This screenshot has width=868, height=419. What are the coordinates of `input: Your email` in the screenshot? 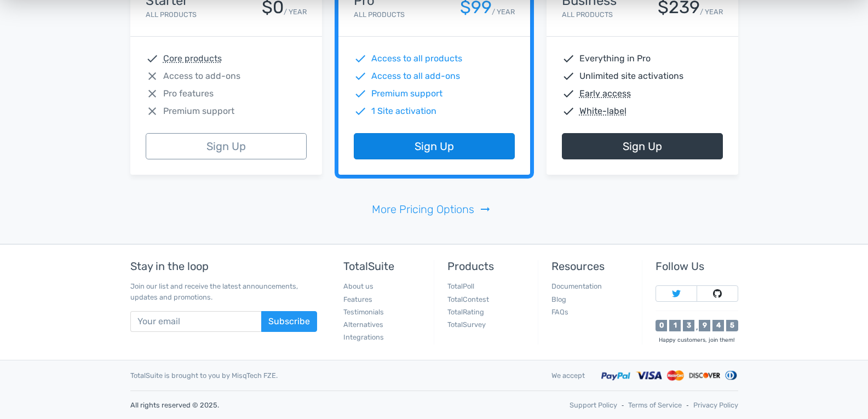 It's located at (196, 321).